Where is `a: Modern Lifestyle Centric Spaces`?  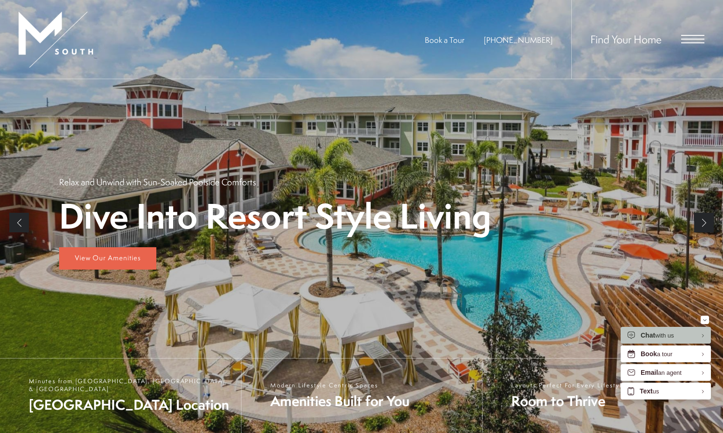 a: Modern Lifestyle Centric Spaces is located at coordinates (362, 396).